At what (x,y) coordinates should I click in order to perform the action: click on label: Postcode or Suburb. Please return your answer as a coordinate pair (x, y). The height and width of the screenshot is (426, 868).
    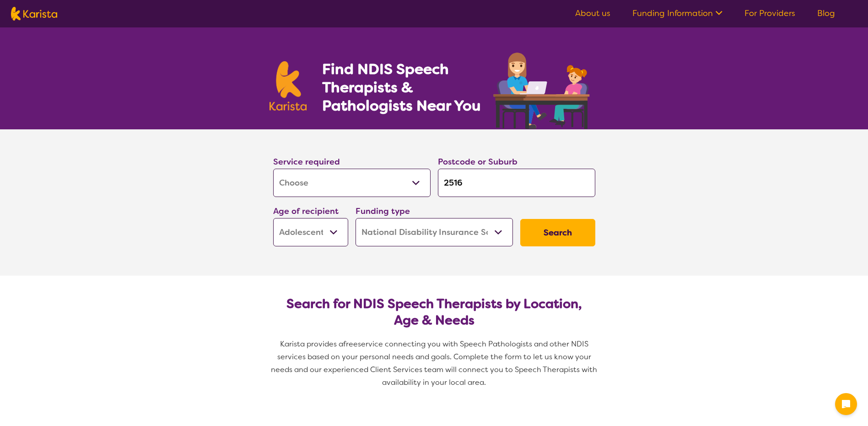
    Looking at the image, I should click on (478, 162).